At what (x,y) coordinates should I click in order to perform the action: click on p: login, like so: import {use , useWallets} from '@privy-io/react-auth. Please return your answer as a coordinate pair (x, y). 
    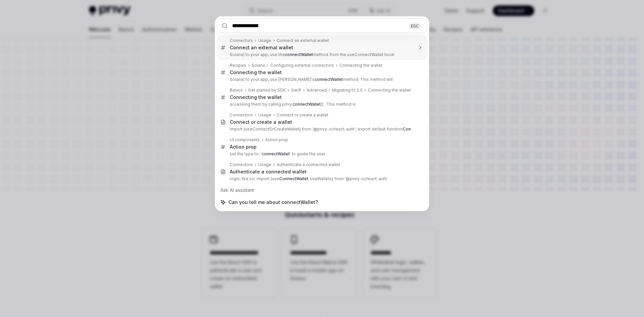
    Looking at the image, I should click on (322, 179).